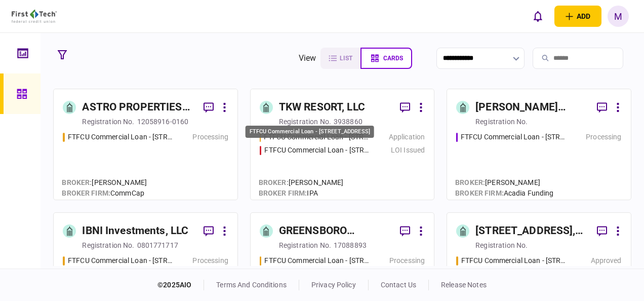 Image resolution: width=644 pixels, height=301 pixels. Describe the element at coordinates (399, 285) in the screenshot. I see `a: contact us` at that location.